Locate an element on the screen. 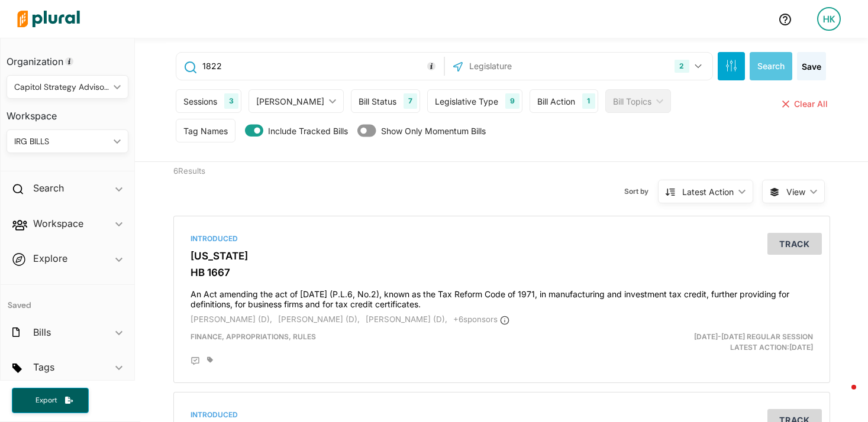 Image resolution: width=868 pixels, height=422 pixels. span: View is located at coordinates (795, 191).